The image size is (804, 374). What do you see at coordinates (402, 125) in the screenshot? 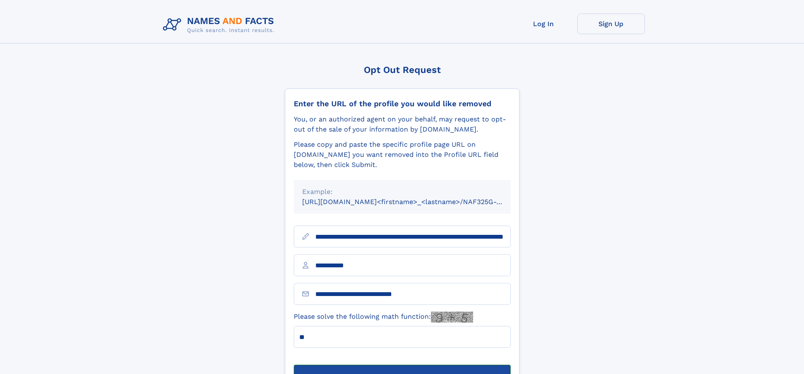
I see `div: You, or an authorized agent on your behalf, may request to opt-out of the sale of your informatio...` at bounding box center [402, 125].